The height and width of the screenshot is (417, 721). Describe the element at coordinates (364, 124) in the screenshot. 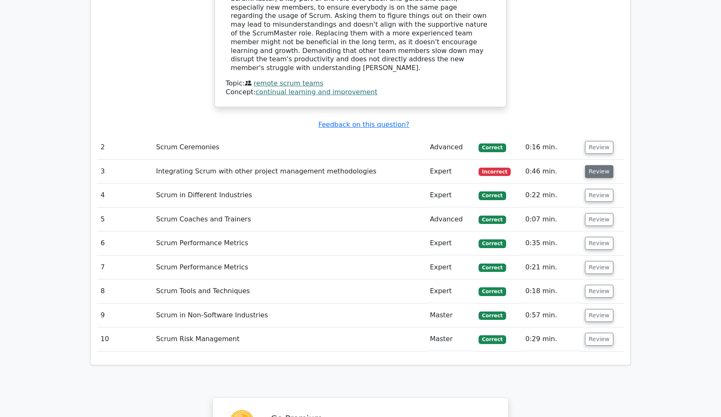

I see `a: Feedback on this question?` at that location.